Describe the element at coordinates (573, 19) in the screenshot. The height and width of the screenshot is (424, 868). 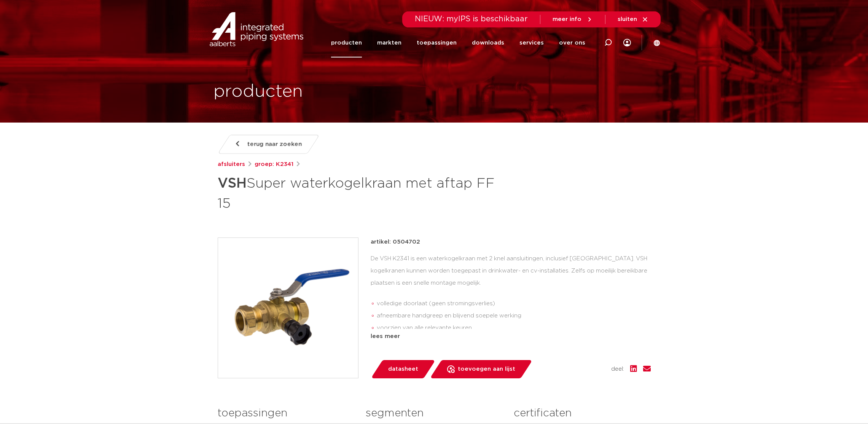
I see `a: meer info` at that location.